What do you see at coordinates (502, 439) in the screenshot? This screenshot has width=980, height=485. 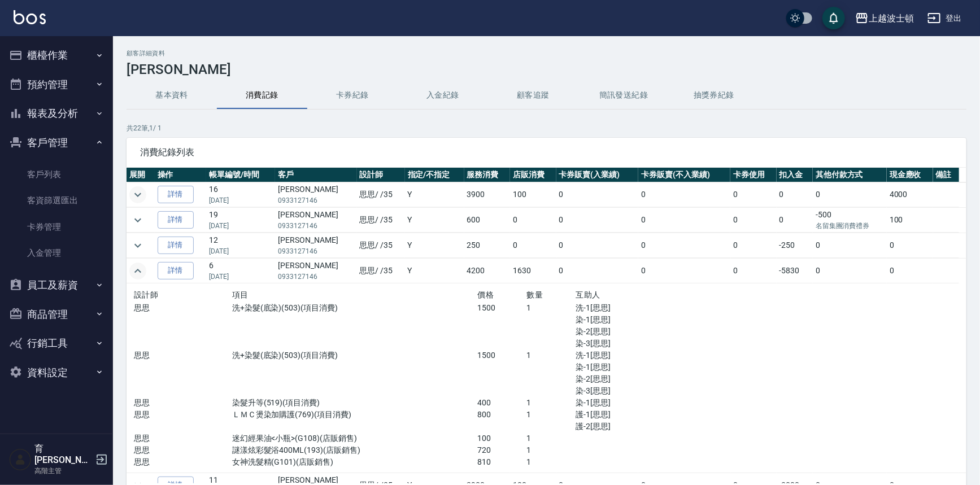 I see `p: 100` at bounding box center [502, 439].